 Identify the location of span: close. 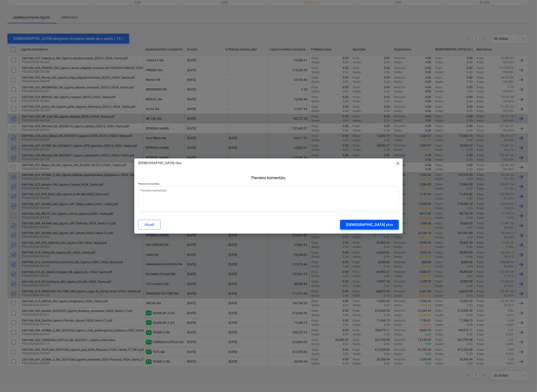
(398, 164).